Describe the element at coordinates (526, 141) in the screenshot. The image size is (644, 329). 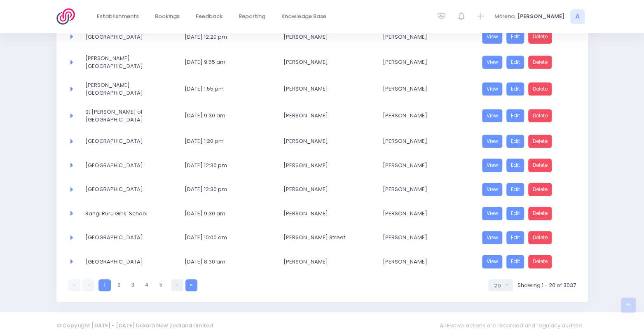
I see `td: <a href="https://3sfl.stjis.org.nz/booking/1b6ec19c-42d1-4367-9f15-675c3dbbd58d" class="btn btn-p...` at that location.